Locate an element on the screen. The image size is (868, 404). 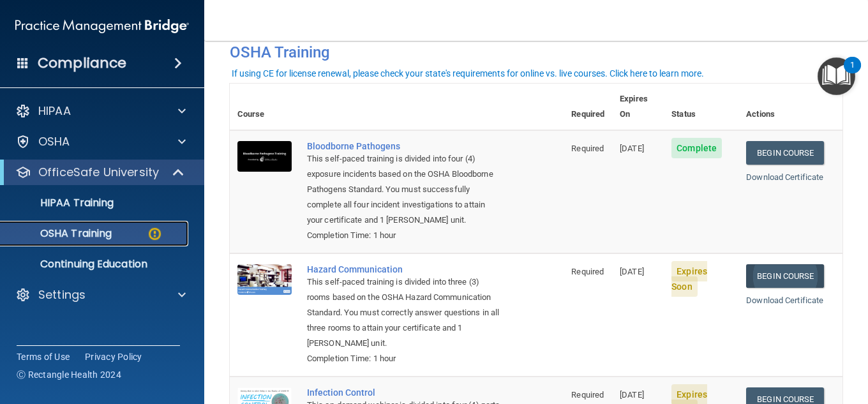
th: Expires On is located at coordinates (638, 107).